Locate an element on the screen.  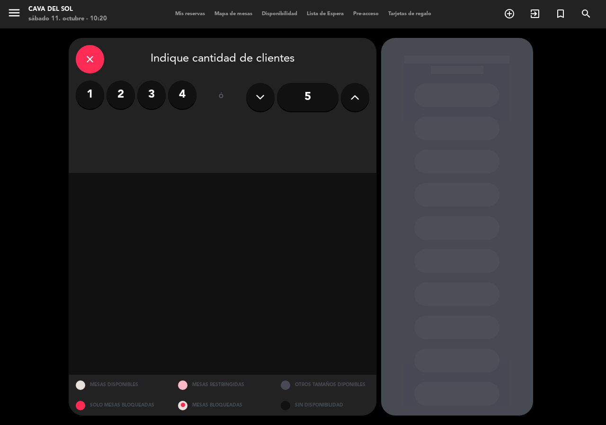
label: 3 is located at coordinates (151, 95).